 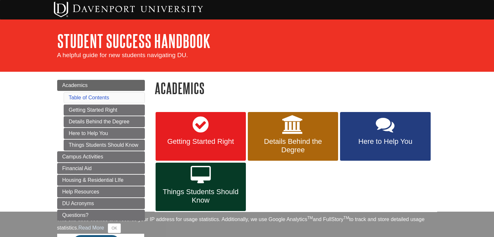 What do you see at coordinates (101, 192) in the screenshot?
I see `a: Help Resources` at bounding box center [101, 192].